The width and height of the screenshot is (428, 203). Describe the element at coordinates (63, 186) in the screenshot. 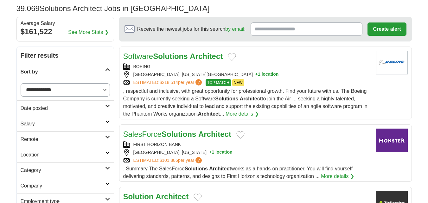

I see `h2: Company` at that location.